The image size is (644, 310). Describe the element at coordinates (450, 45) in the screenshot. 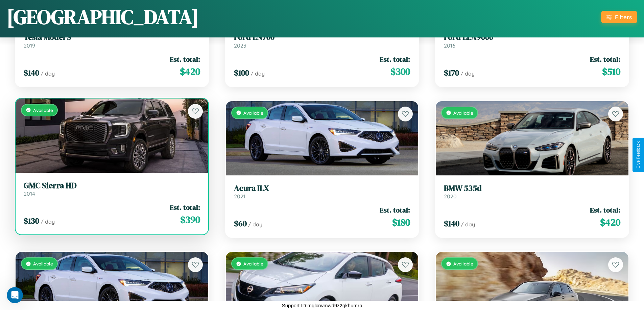

I see `span: 2016` at that location.